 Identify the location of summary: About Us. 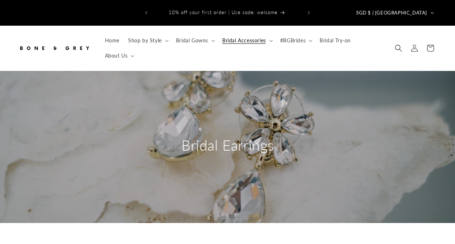
(119, 56).